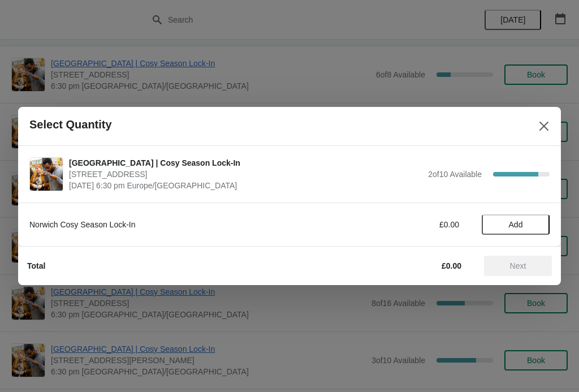 This screenshot has height=392, width=579. Describe the element at coordinates (544, 126) in the screenshot. I see `button: Close` at that location.